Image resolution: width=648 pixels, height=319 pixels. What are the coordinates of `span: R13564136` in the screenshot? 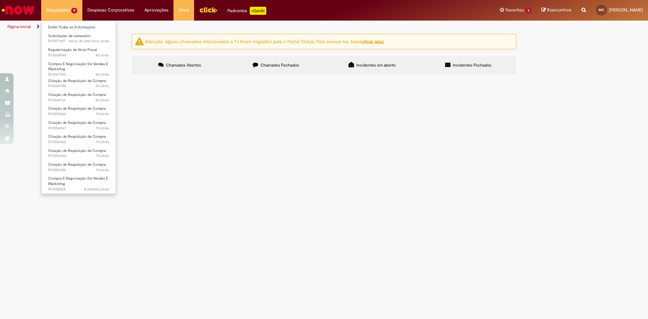 It's located at (79, 100).